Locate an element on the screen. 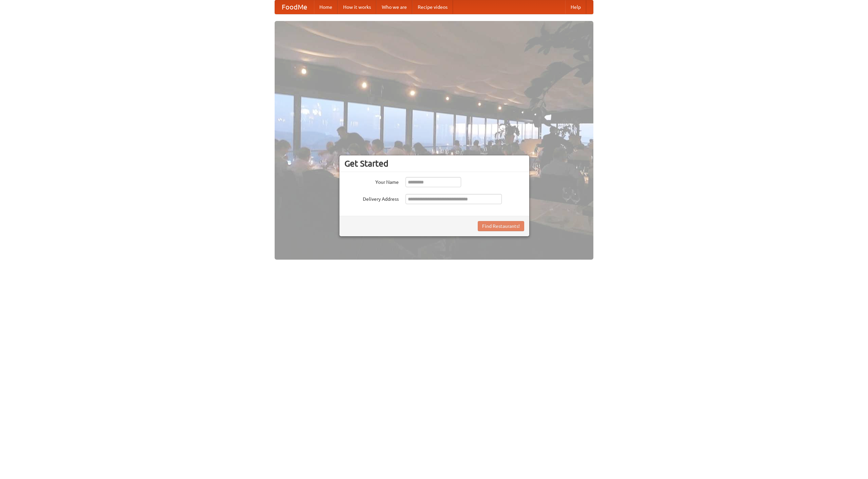 Image resolution: width=868 pixels, height=479 pixels. button: Find Restaurants! is located at coordinates (501, 226).